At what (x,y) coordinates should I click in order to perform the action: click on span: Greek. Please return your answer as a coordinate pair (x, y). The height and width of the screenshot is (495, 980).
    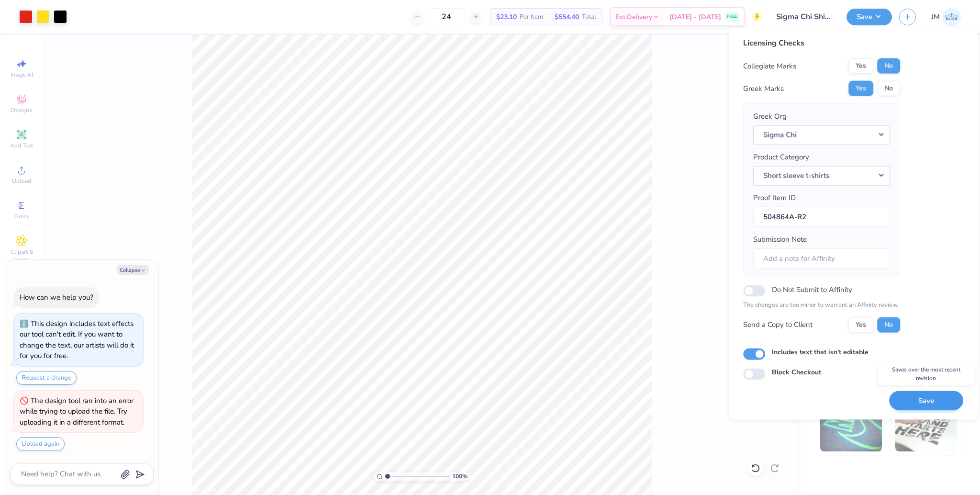
    Looking at the image, I should click on (21, 217).